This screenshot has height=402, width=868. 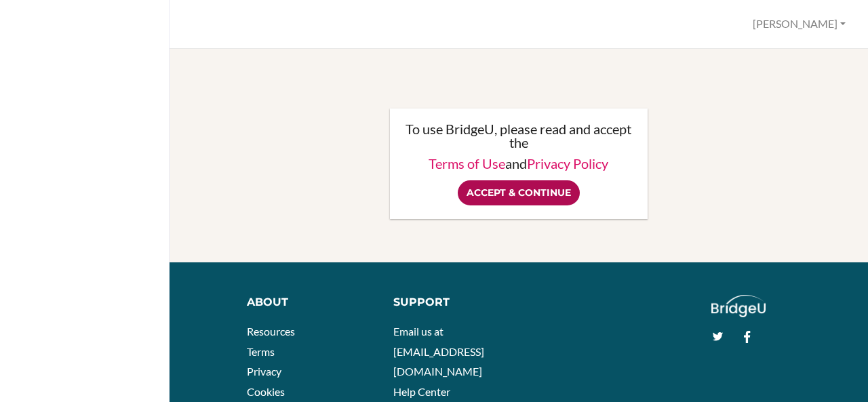 I want to click on div: About, so click(x=309, y=303).